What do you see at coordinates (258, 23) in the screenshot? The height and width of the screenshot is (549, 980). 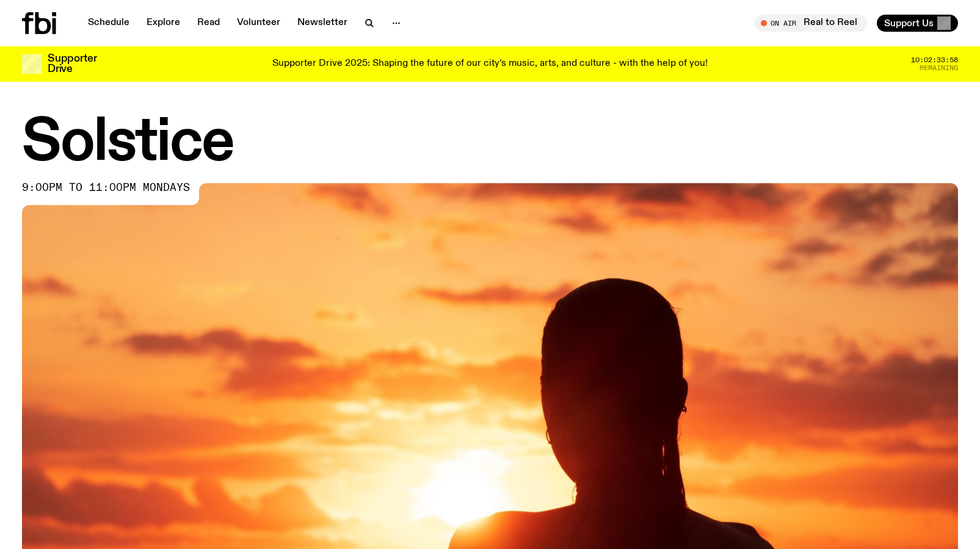 I see `a: Volunteer` at bounding box center [258, 23].